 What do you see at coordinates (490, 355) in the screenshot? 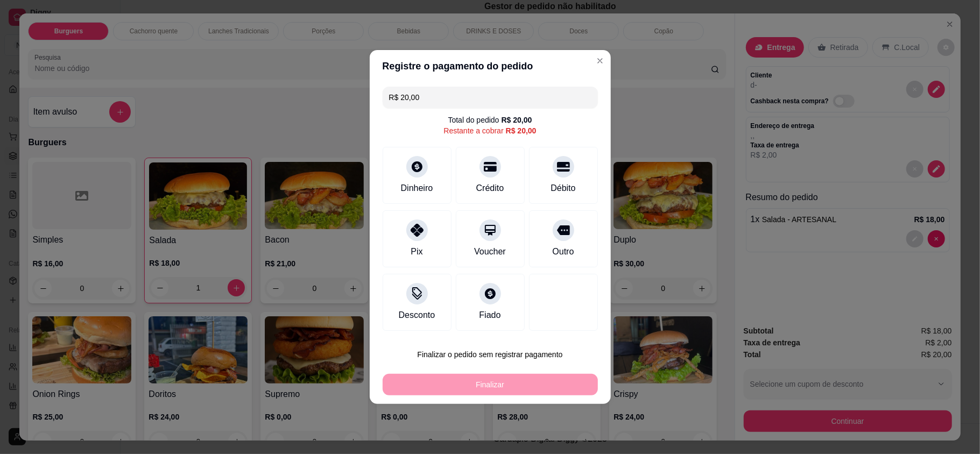
I see `button: Finalizar o pedido sem registrar pagamento` at bounding box center [490, 355].